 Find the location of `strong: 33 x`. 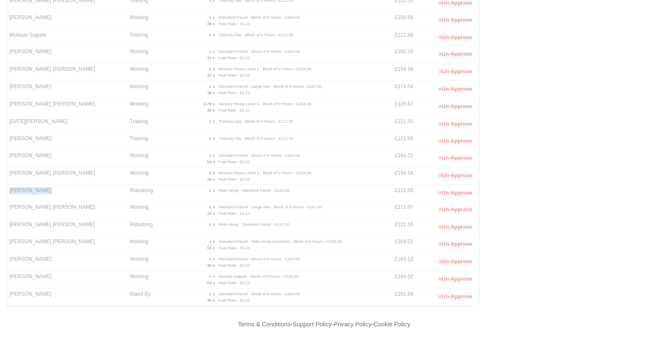

strong: 33 x is located at coordinates (211, 110).